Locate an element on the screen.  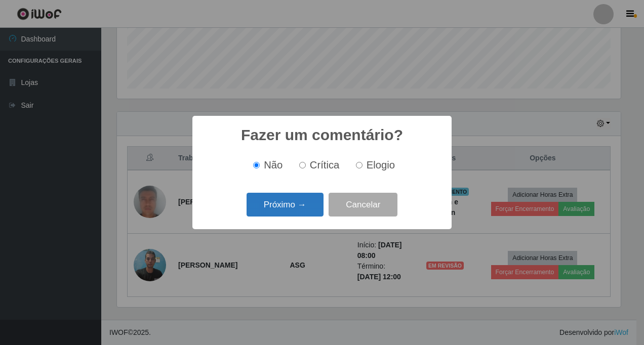
span: Não is located at coordinates (273, 165).